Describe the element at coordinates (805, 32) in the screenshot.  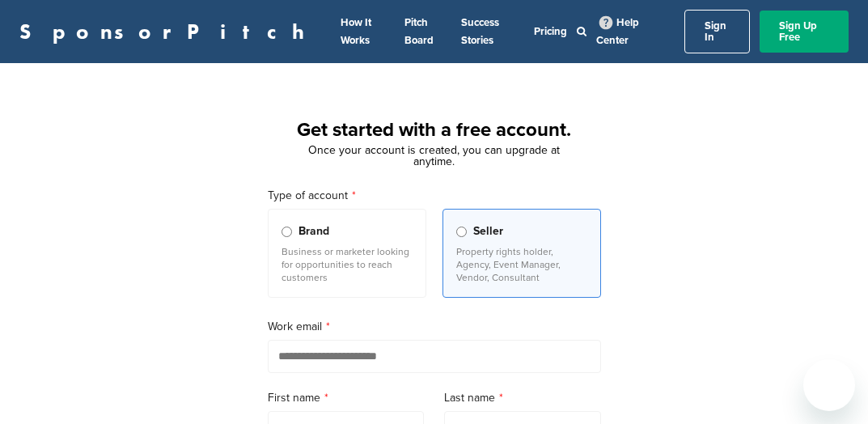
I see `a: Sign Up Free` at that location.